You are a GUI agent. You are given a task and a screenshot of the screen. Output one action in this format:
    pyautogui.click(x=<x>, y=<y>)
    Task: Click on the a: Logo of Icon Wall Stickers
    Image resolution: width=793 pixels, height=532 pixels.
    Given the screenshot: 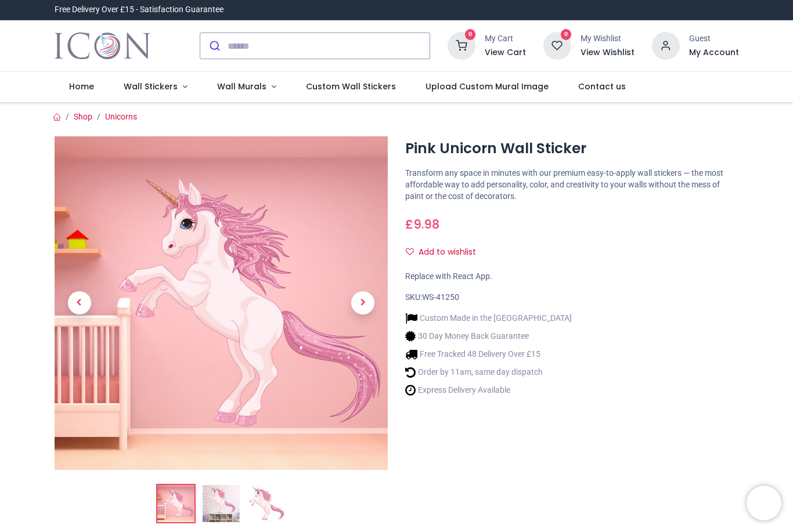 What is the action you would take?
    pyautogui.click(x=102, y=46)
    